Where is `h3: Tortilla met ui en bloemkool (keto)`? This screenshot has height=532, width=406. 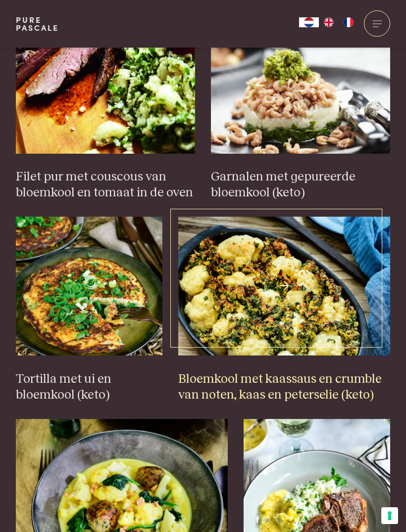
h3: Tortilla met ui en bloemkool (keto) is located at coordinates (89, 387).